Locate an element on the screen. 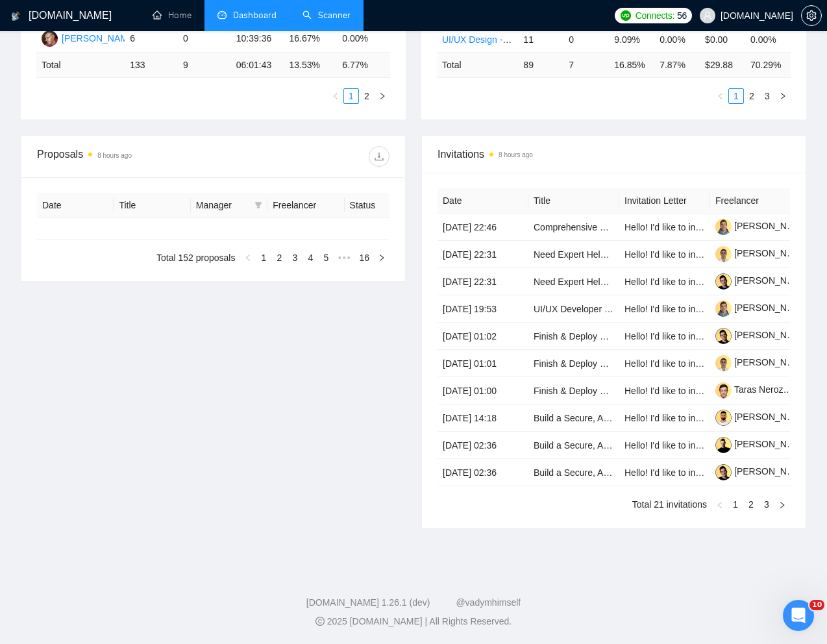  td: Total is located at coordinates (80, 65).